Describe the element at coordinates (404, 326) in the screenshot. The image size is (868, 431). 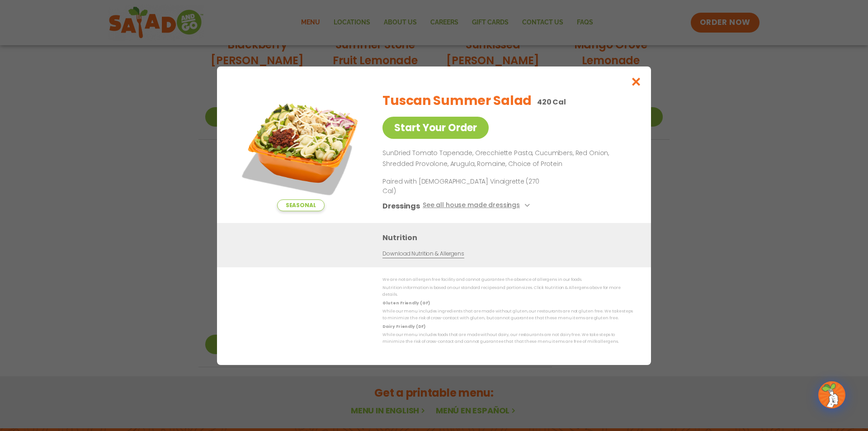
I see `strong: Dairy Friendly (DF)` at that location.